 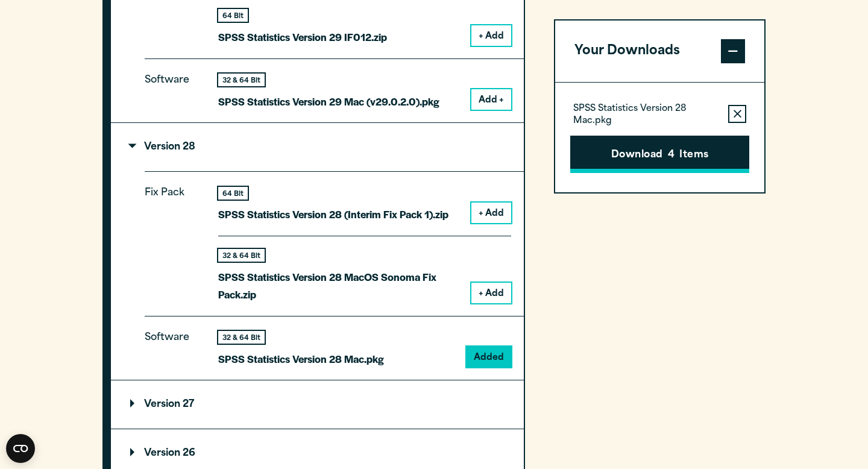 What do you see at coordinates (21, 448) in the screenshot?
I see `button: Open CMP widget` at bounding box center [21, 448].